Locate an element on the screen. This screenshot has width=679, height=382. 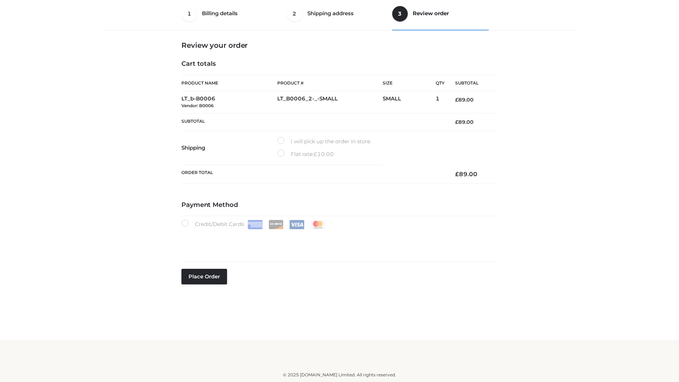
img: Visa is located at coordinates (297, 225).